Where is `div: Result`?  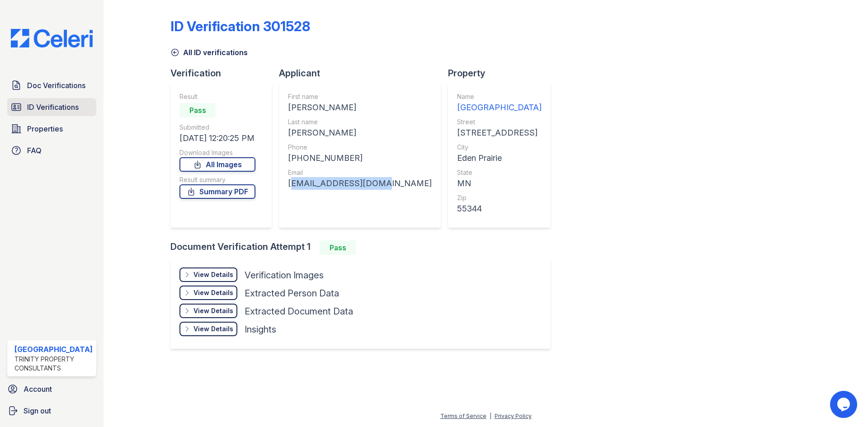 div: Result is located at coordinates (217, 97).